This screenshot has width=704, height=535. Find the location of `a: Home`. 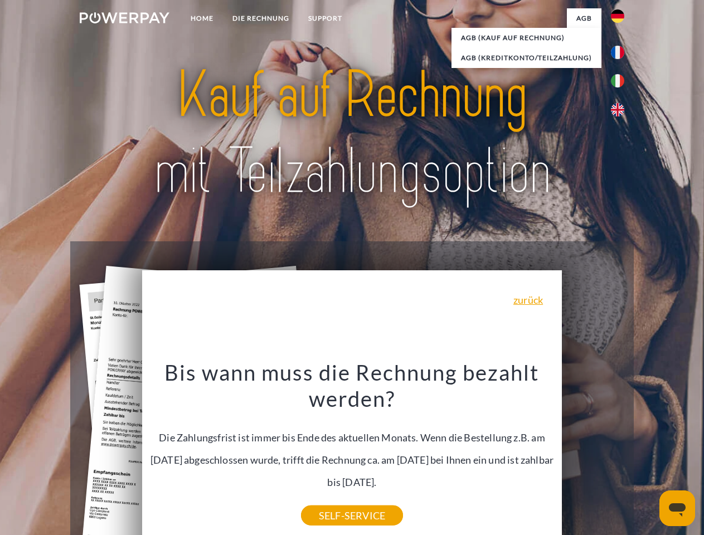

a: Home is located at coordinates (202, 18).